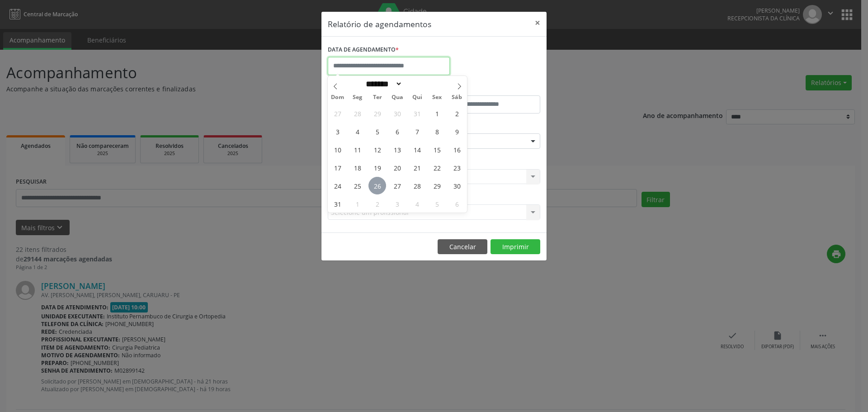 Image resolution: width=868 pixels, height=412 pixels. I want to click on span: Agosto 1, 2025, so click(436, 113).